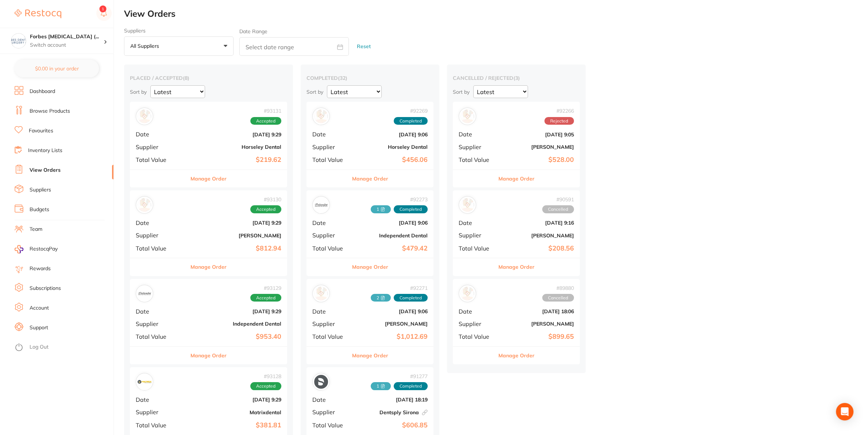 This screenshot has height=435, width=868. I want to click on span: Rejected, so click(559, 121).